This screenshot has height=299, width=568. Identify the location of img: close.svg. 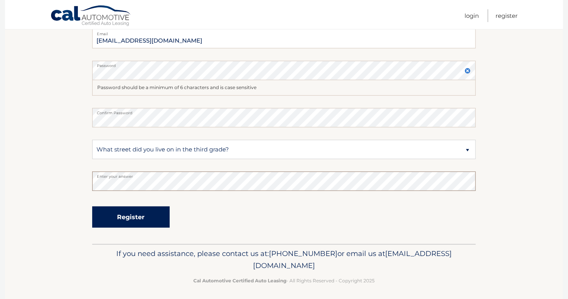
(467, 71).